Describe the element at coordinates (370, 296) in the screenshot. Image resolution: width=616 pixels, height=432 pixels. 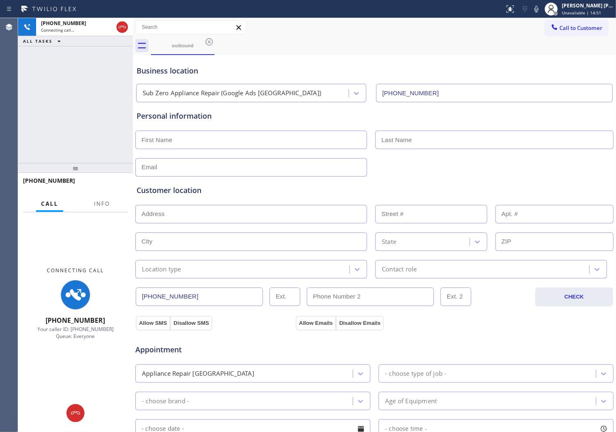
I see `input: Phone Number 2` at that location.